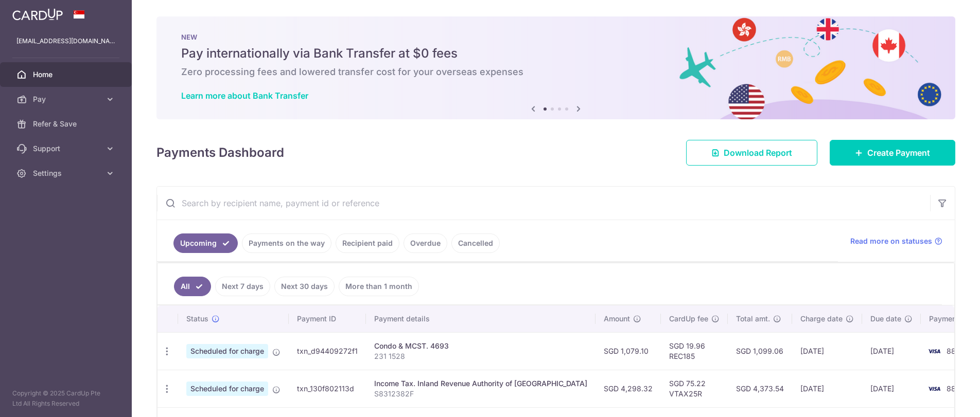 This screenshot has width=980, height=417. What do you see at coordinates (38, 15) in the screenshot?
I see `img: CardUp` at bounding box center [38, 15].